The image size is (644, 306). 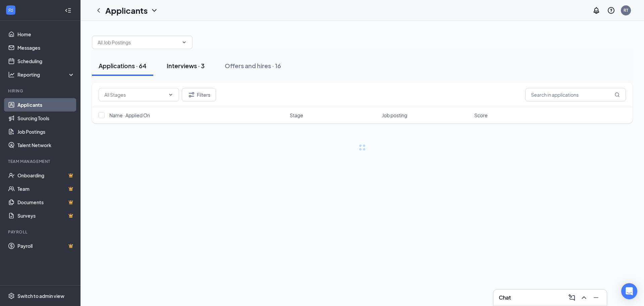 What do you see at coordinates (46, 48) in the screenshot?
I see `a: Messages` at bounding box center [46, 48].